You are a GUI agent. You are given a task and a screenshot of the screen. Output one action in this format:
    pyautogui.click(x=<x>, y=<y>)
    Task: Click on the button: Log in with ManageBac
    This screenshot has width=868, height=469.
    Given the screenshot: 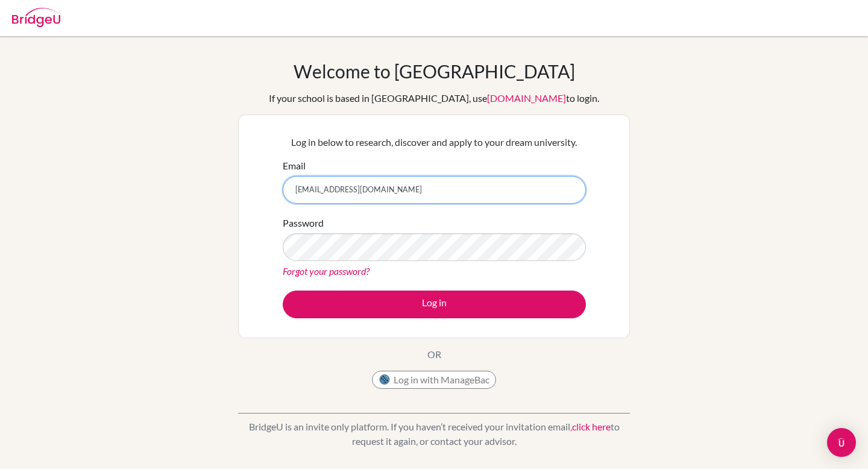 What is the action you would take?
    pyautogui.click(x=434, y=380)
    